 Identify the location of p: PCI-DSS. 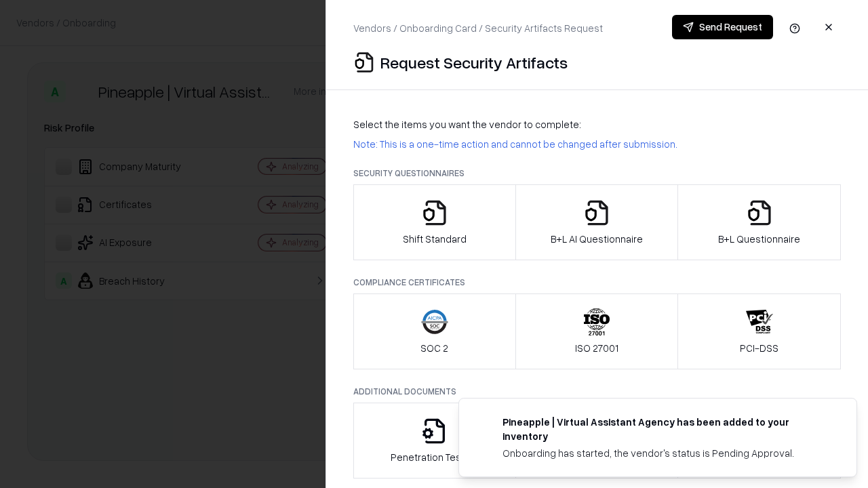
(759, 347).